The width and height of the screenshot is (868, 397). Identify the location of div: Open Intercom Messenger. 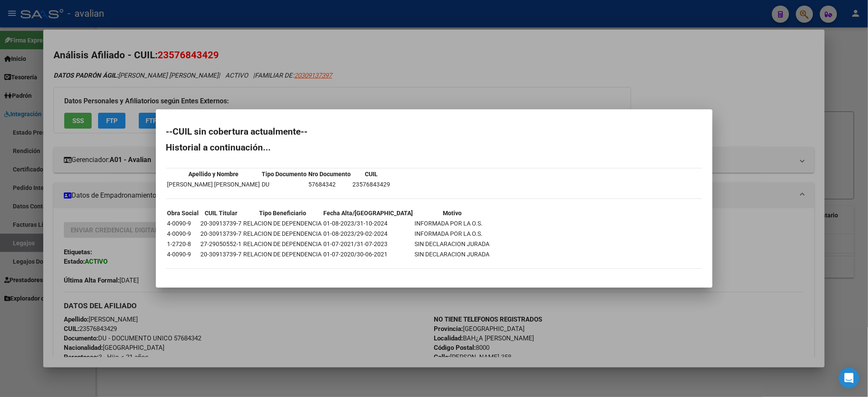
(849, 378).